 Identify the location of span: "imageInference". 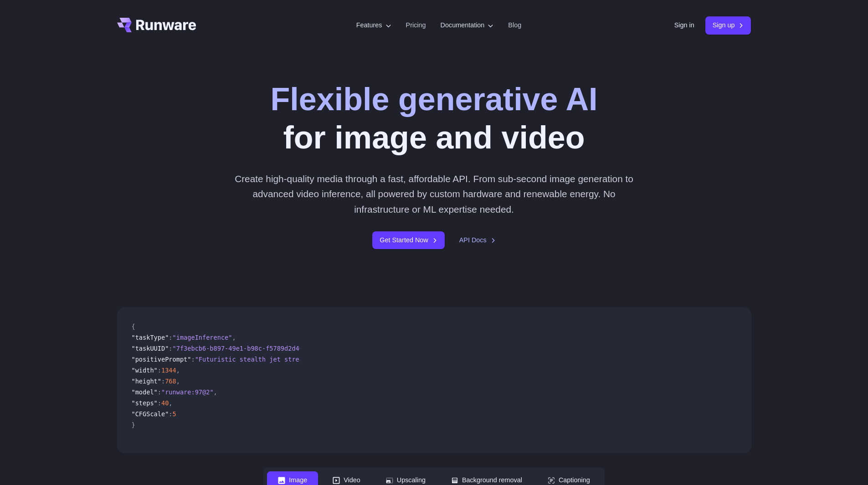
(202, 337).